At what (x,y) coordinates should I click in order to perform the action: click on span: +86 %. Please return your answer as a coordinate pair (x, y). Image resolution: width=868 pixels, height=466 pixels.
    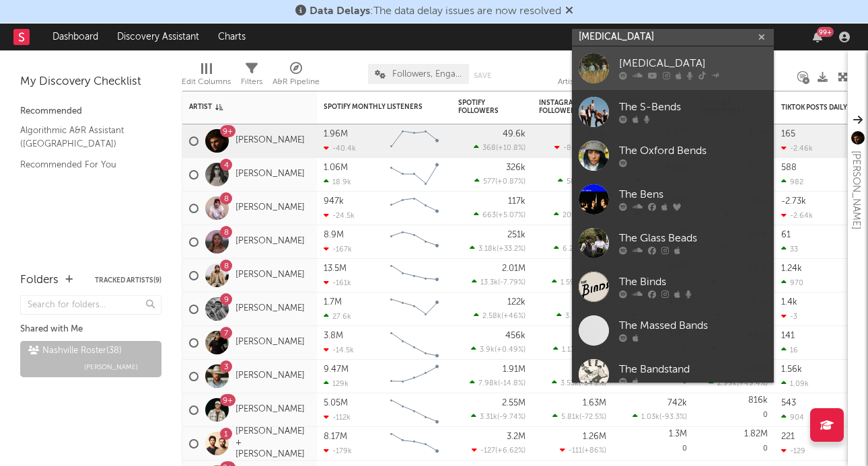
    Looking at the image, I should click on (594, 450).